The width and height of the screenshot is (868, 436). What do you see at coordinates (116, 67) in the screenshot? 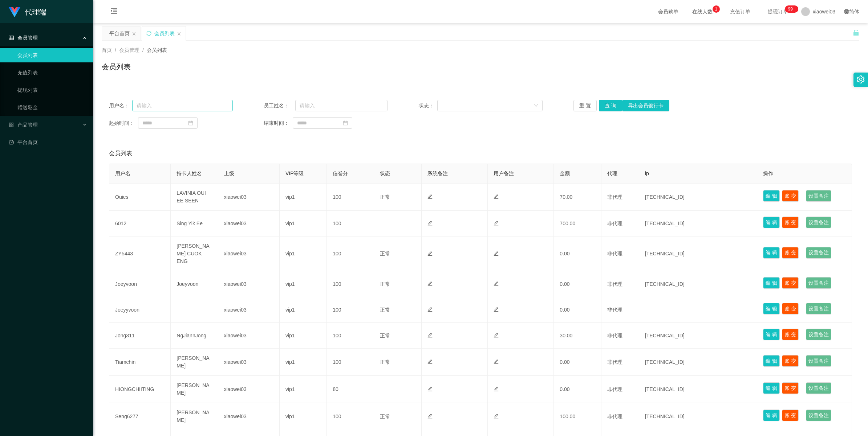
I see `h1: 会员列表` at bounding box center [116, 67].